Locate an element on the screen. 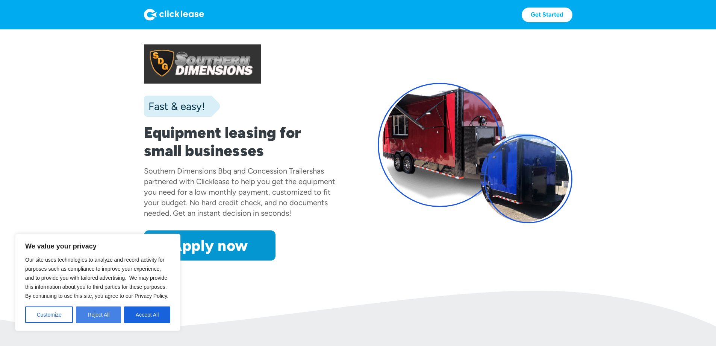  img: Logo is located at coordinates (174, 15).